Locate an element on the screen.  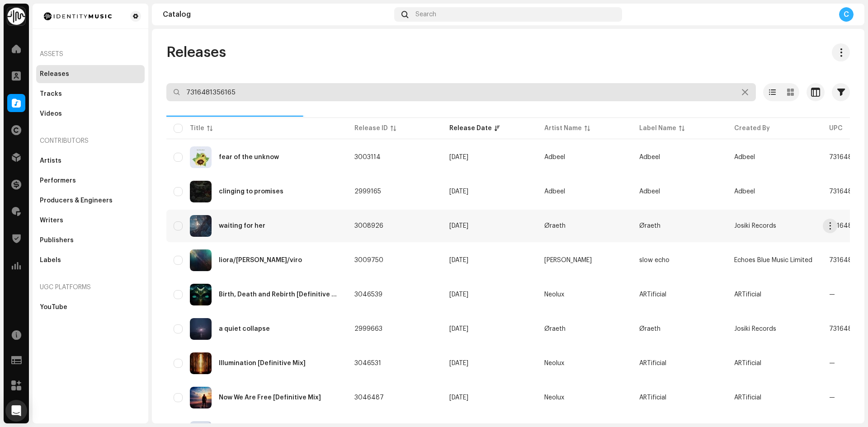
div: Tracks is located at coordinates (51, 94).